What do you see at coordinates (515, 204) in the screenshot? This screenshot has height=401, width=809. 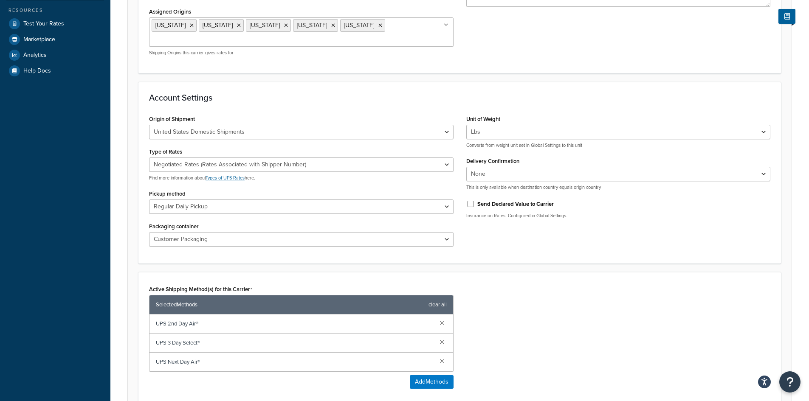 I see `label: Send Declared Value to Carrier` at bounding box center [515, 204].